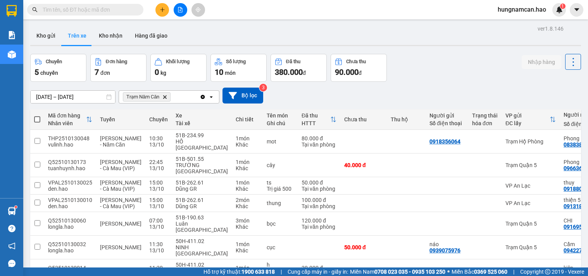 This screenshot has width=588, height=276. Describe the element at coordinates (70, 168) in the screenshot. I see `div: tuanhuynh.hao` at that location.